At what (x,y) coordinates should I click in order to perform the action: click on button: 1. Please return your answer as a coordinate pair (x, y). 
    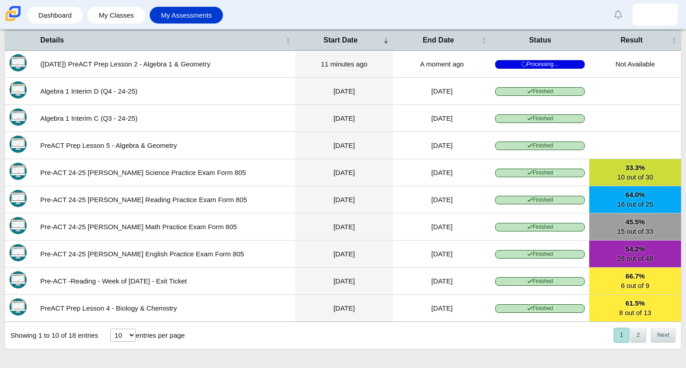
    Looking at the image, I should click on (622, 335).